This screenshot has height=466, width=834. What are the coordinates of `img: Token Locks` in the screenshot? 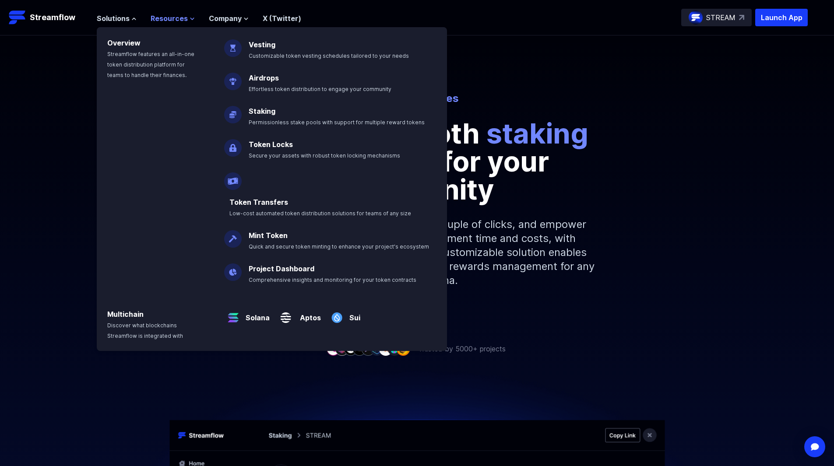 It's located at (233, 144).